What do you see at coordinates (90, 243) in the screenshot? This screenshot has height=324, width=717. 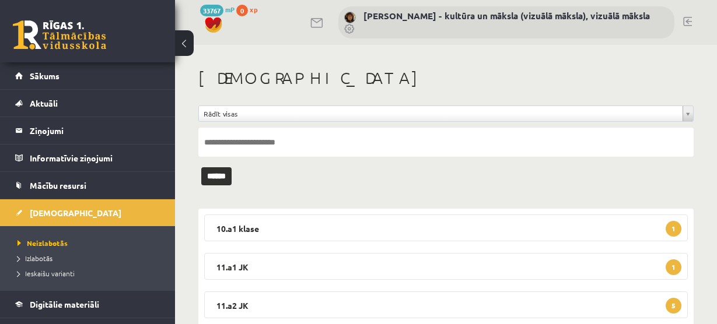 I see `a: Neizlabotās` at bounding box center [90, 243].